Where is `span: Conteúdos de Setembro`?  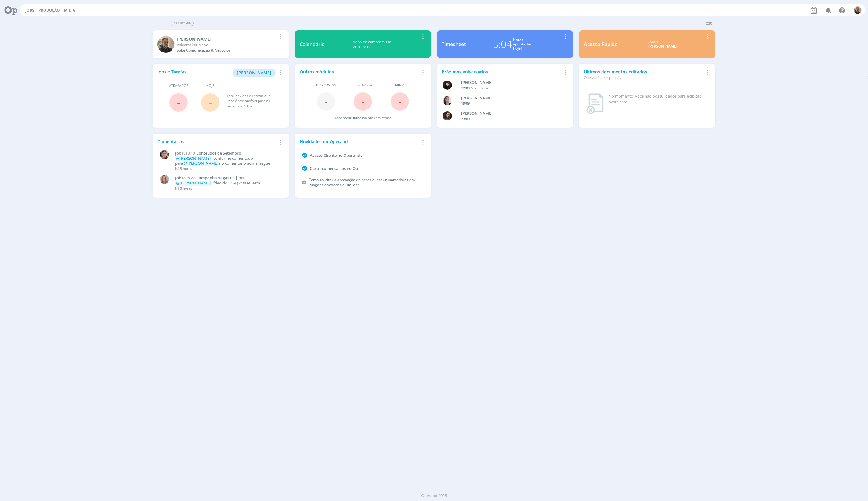
span: Conteúdos de Setembro is located at coordinates (218, 153).